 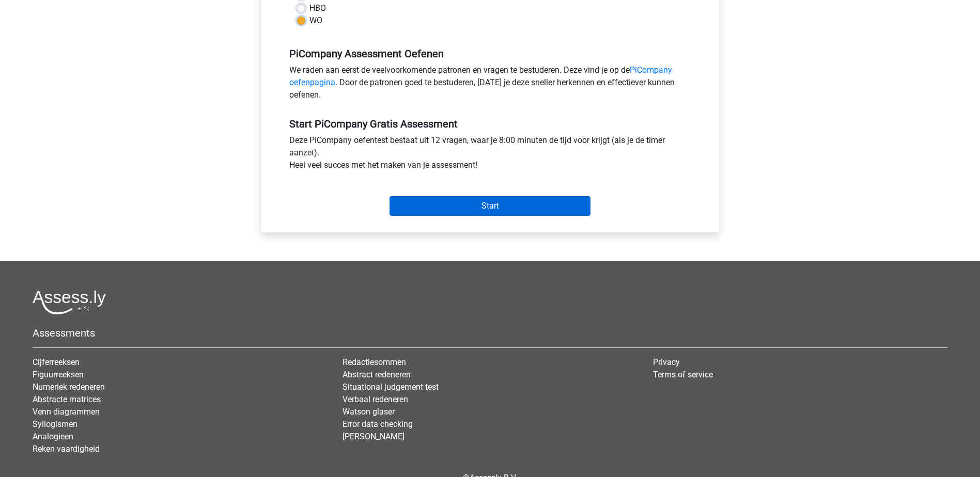 What do you see at coordinates (377, 374) in the screenshot?
I see `a: Abstract redeneren` at bounding box center [377, 374].